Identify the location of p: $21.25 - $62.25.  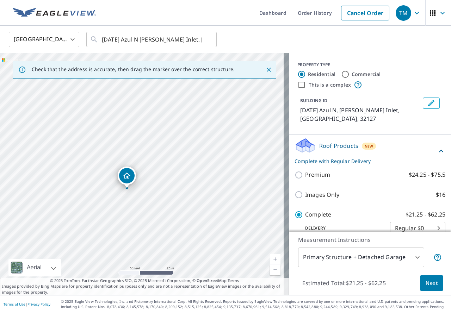
(425, 215).